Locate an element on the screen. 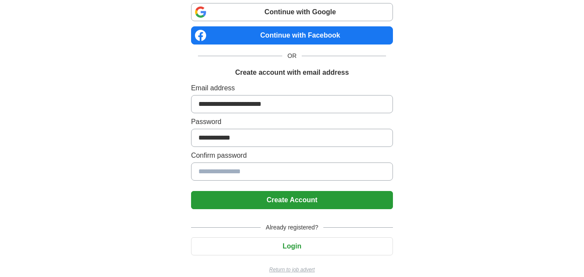 The image size is (584, 277). button: Create Account is located at coordinates (292, 200).